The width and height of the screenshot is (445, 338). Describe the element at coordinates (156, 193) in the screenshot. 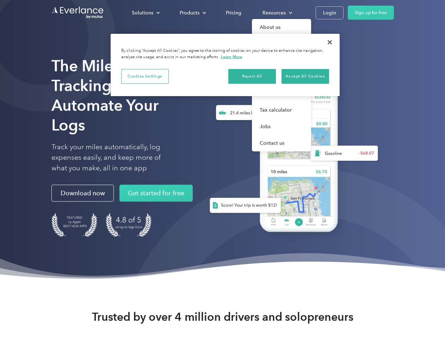

I see `a: Get started for free` at that location.